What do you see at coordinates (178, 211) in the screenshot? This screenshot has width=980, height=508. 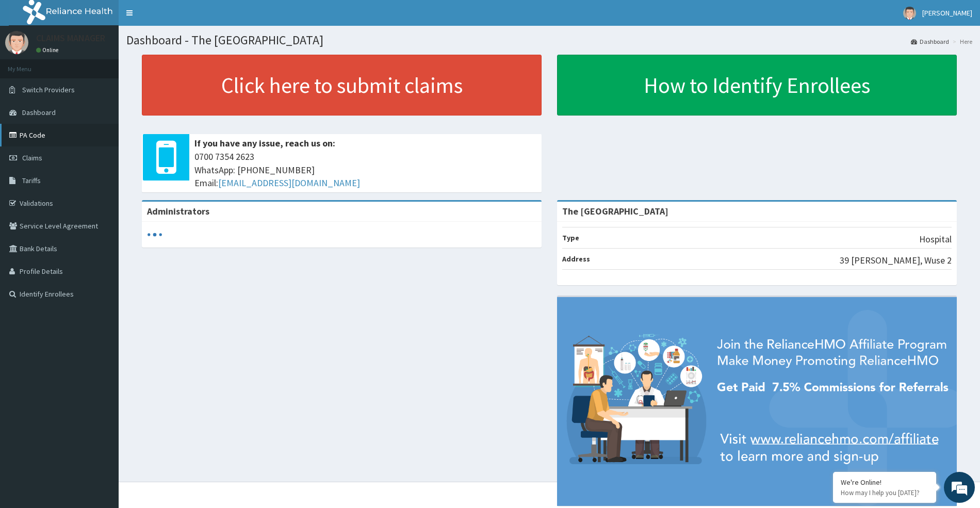 I see `b: Administrators` at bounding box center [178, 211].